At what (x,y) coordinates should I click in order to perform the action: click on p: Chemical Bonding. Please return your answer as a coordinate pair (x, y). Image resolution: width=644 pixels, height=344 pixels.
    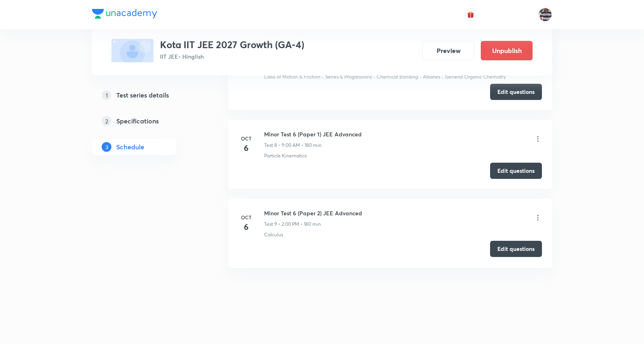
    Looking at the image, I should click on (397, 77).